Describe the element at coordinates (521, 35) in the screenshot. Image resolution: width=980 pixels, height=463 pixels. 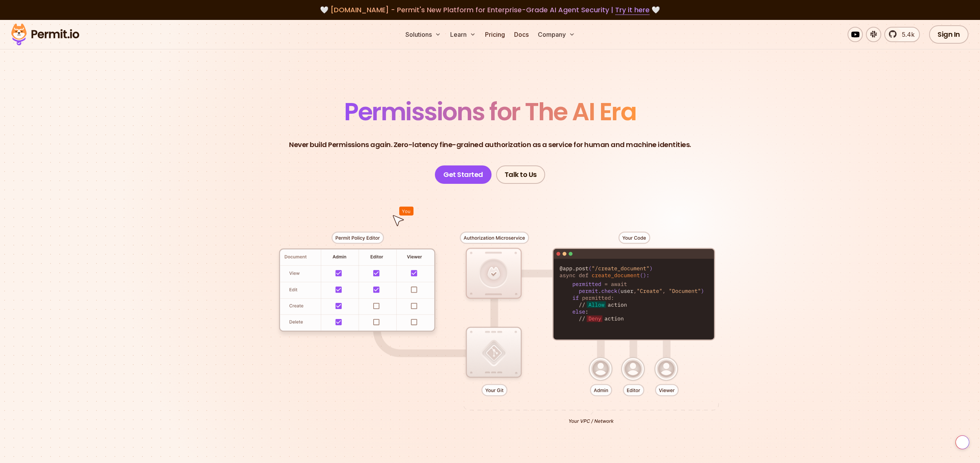
I see `a: Docs` at that location.